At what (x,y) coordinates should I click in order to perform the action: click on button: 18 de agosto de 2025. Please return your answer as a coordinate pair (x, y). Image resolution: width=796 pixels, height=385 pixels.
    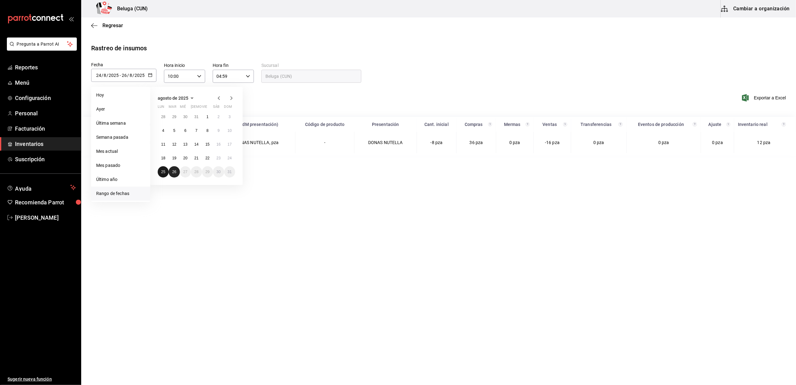
    Looking at the image, I should click on (163, 158).